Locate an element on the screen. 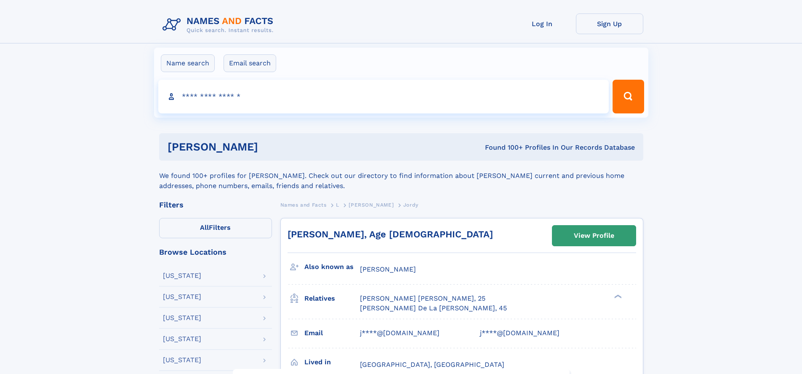  a: Names and Facts is located at coordinates (304, 204).